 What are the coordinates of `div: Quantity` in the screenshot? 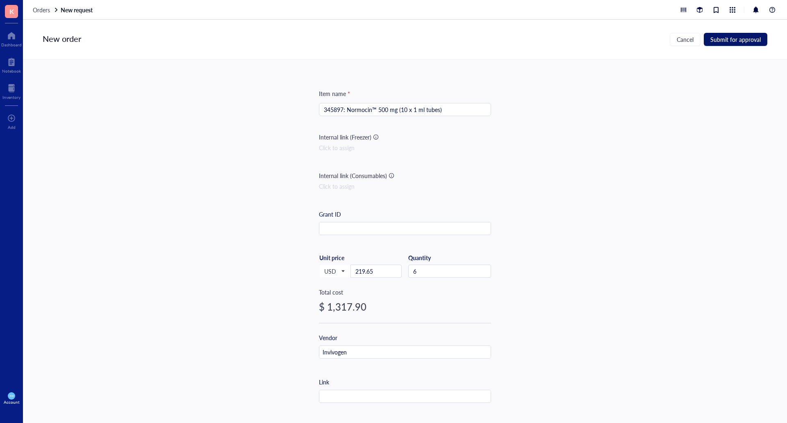 It's located at (450, 258).